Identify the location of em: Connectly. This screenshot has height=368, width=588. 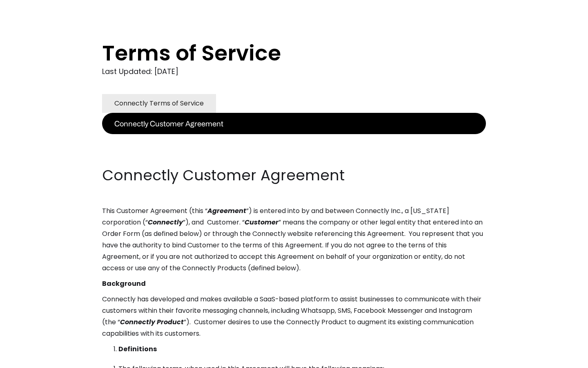
(165, 222).